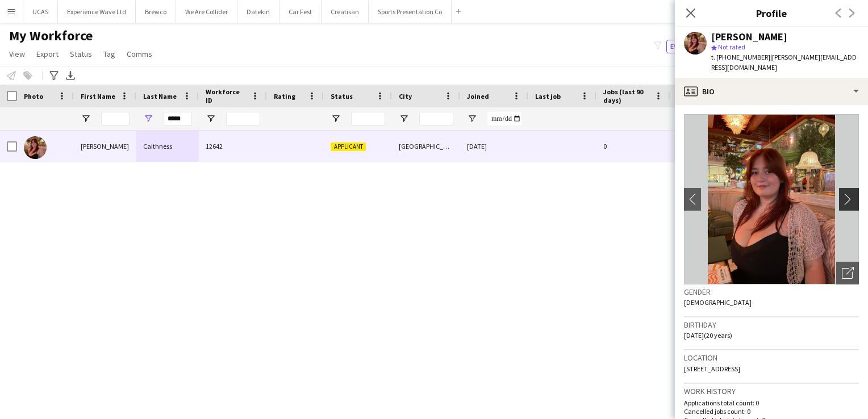 This screenshot has height=419, width=868. Describe the element at coordinates (771, 403) in the screenshot. I see `p: Applications total count: 0` at that location.